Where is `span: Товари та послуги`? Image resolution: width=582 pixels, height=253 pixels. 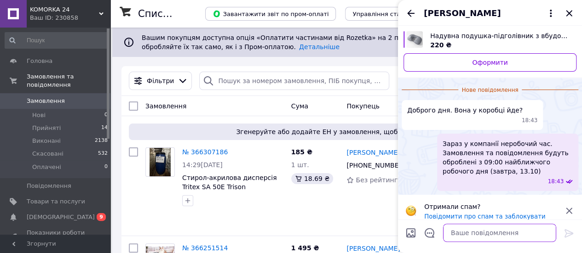 span: Товари та послуги is located at coordinates (56, 202).